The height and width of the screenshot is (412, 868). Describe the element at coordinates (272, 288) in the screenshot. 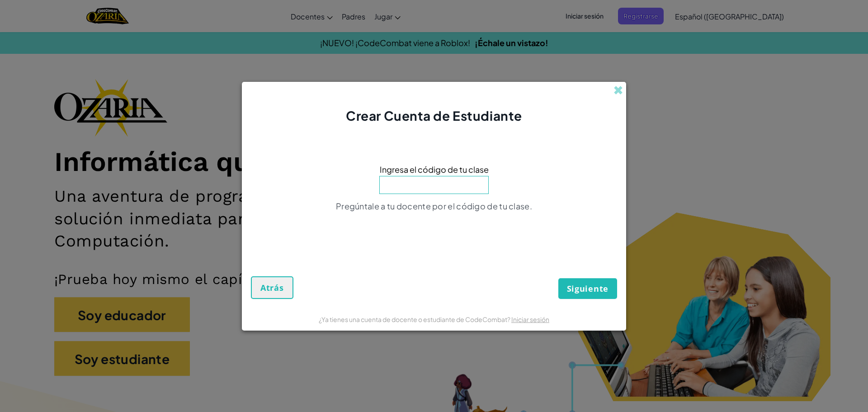

I see `font: Atrás` at that location.